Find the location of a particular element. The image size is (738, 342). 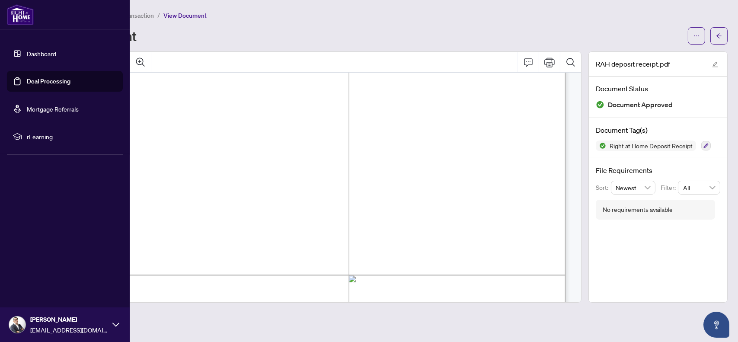

h4: Document Tag(s) is located at coordinates (658, 130).